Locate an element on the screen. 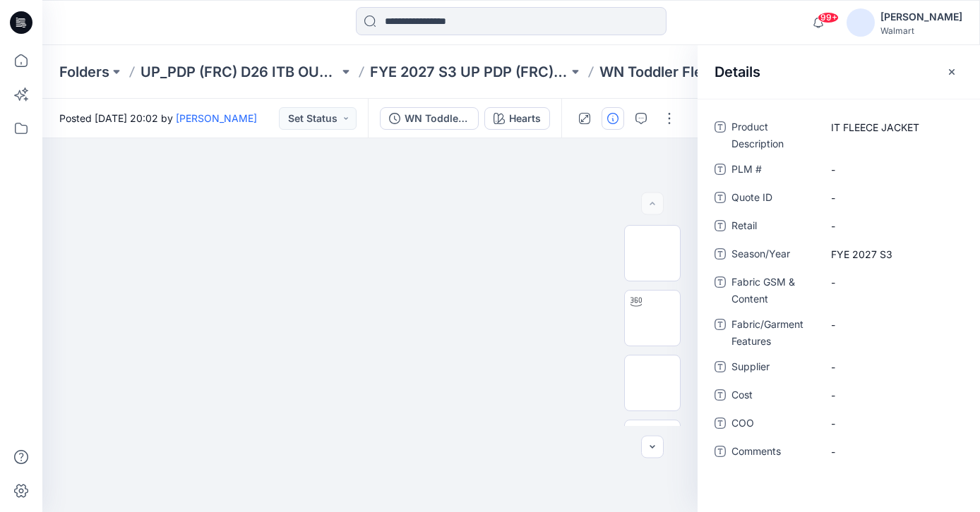 The height and width of the screenshot is (512, 980). span: Comments is located at coordinates (774, 453).